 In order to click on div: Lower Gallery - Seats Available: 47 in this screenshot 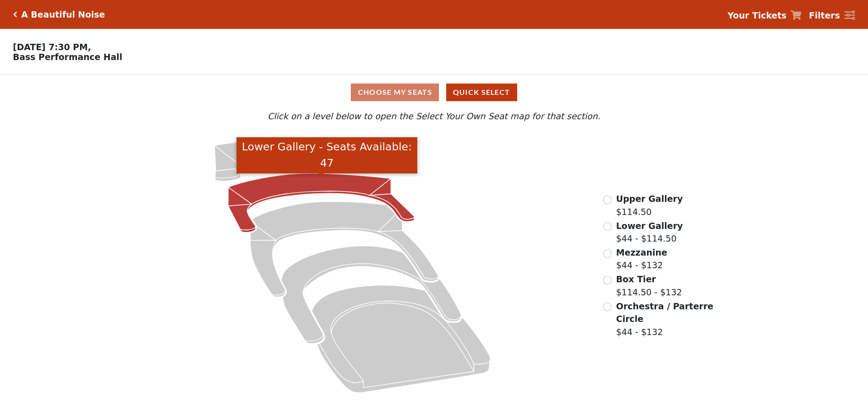, I will do `click(327, 155)`.